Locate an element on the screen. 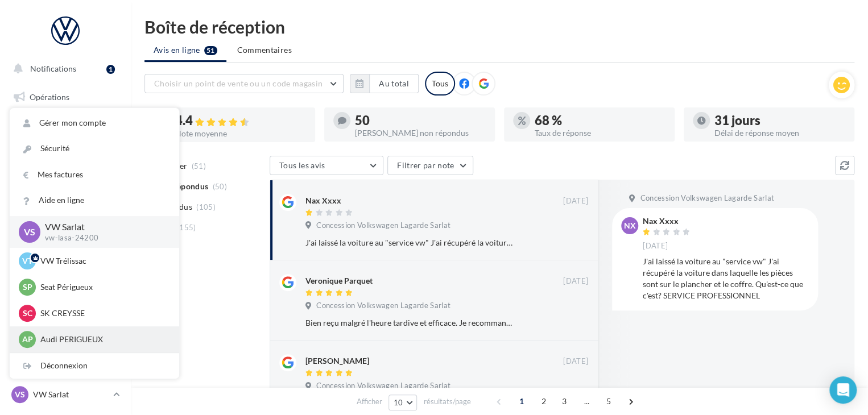 The height and width of the screenshot is (415, 868). div: 68 % is located at coordinates (600, 121).